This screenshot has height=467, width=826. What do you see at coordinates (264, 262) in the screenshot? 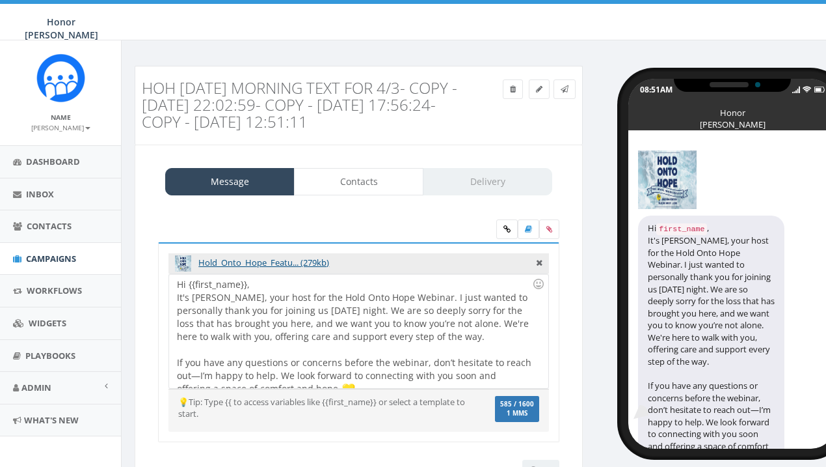
I see `a: Hold_Onto_Hope_Featu... (279kb)` at bounding box center [264, 262].